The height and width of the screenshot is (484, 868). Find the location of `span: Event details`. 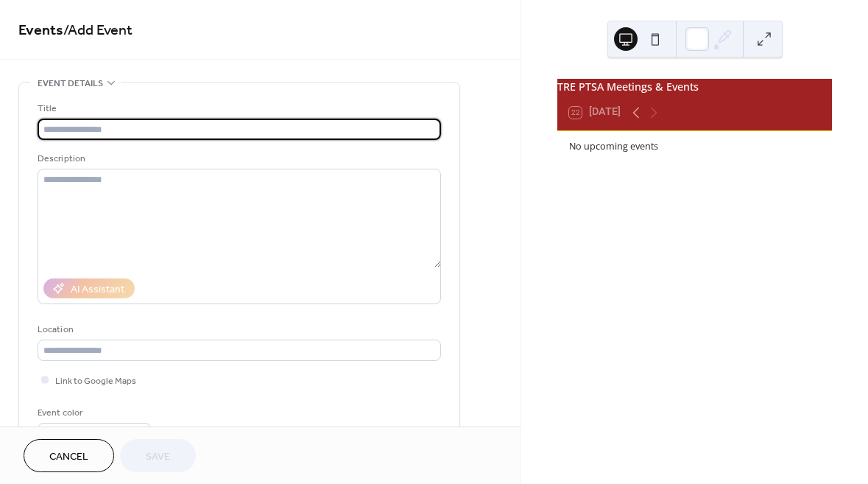

span: Event details is located at coordinates (70, 84).